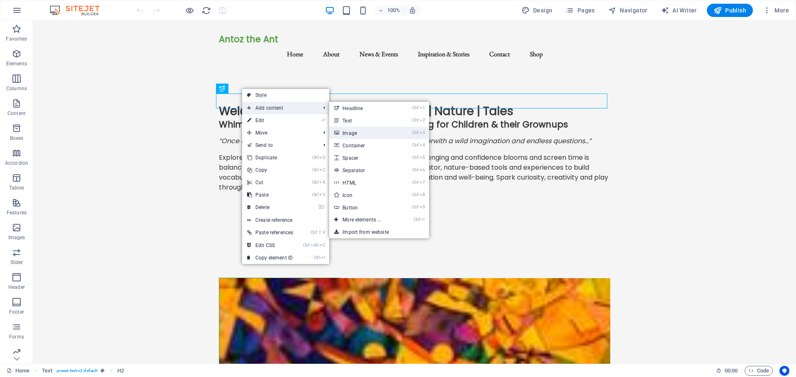 The width and height of the screenshot is (796, 377). Describe the element at coordinates (270, 208) in the screenshot. I see `a: ⌦Delete` at that location.